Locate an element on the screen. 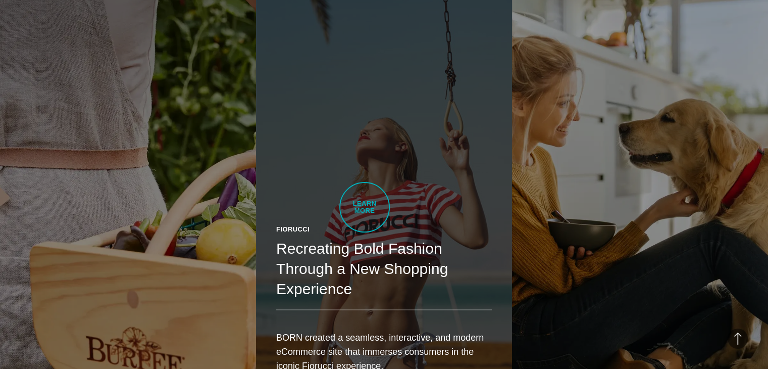 Image resolution: width=768 pixels, height=369 pixels. div: Fiorucci is located at coordinates (384, 229).